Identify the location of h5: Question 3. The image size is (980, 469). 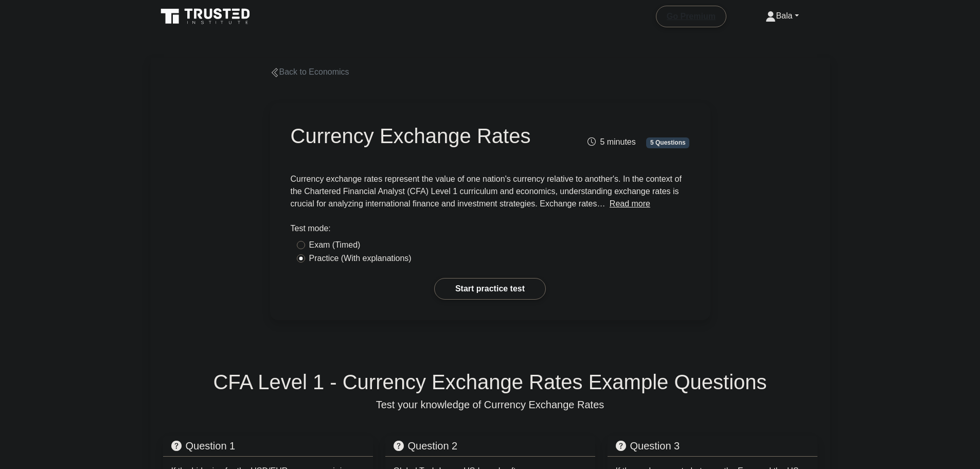
(712, 446).